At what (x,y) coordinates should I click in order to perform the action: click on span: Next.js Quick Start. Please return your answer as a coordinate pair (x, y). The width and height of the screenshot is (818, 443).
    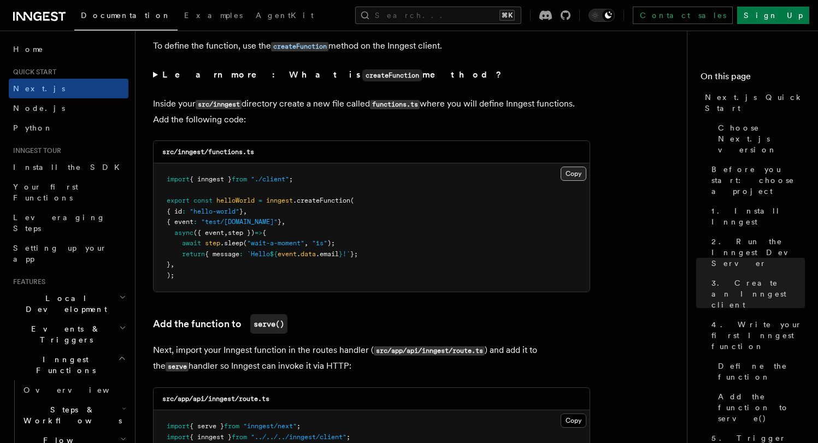
    Looking at the image, I should click on (755, 103).